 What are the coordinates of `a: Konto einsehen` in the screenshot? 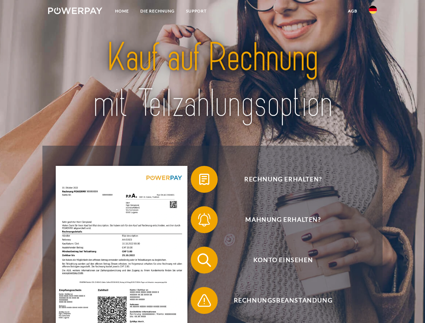 It's located at (278, 260).